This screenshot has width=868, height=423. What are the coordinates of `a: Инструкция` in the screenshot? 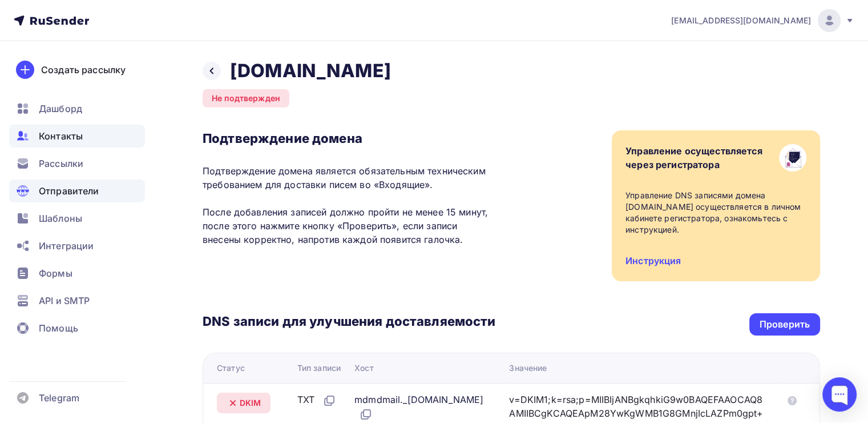 It's located at (653, 261).